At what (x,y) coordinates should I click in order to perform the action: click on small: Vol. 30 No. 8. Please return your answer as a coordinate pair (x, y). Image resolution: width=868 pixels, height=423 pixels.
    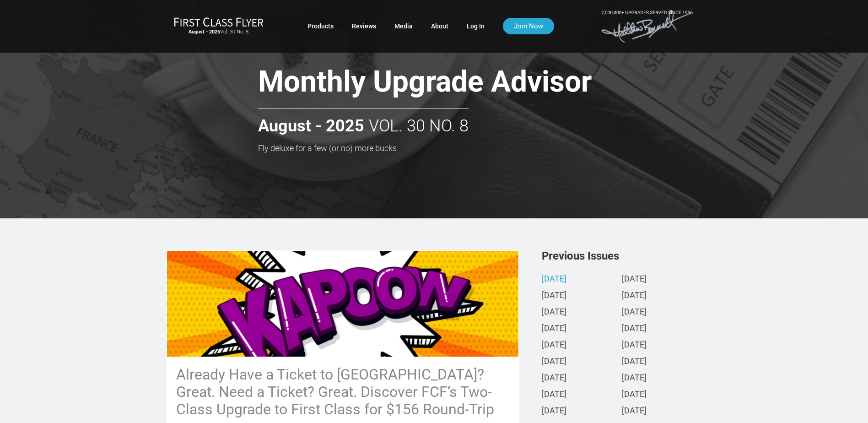
    Looking at the image, I should click on (218, 32).